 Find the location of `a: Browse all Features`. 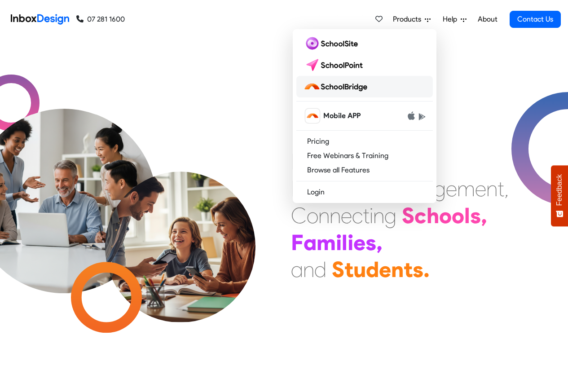

a: Browse all Features is located at coordinates (365, 170).